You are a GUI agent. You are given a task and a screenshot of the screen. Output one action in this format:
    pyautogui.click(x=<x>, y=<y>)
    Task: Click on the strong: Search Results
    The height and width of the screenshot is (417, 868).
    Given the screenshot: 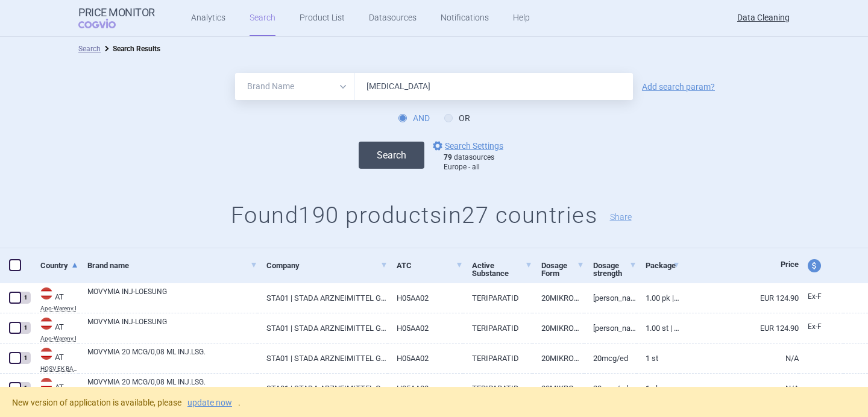 What is the action you would take?
    pyautogui.click(x=136, y=49)
    